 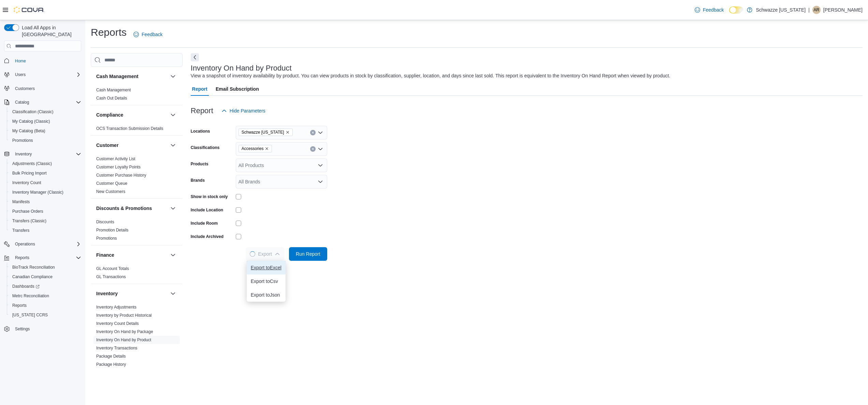 What do you see at coordinates (117, 323) in the screenshot?
I see `a: Inventory Count Details` at bounding box center [117, 323].